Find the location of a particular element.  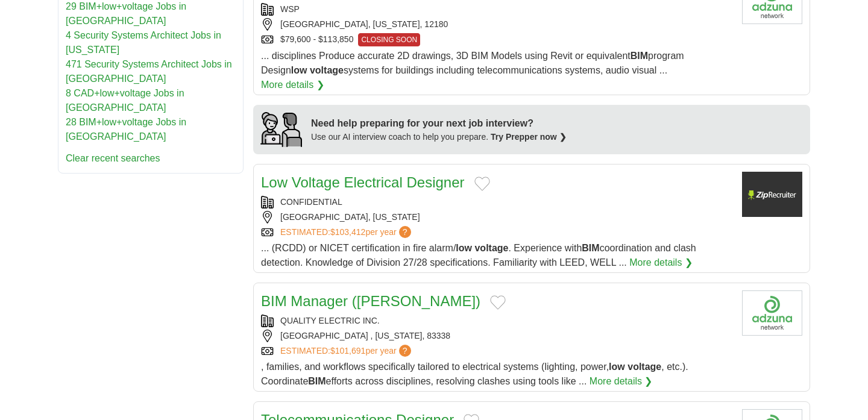

div: Use our AI interview coach to help you prepare. is located at coordinates (439, 137).